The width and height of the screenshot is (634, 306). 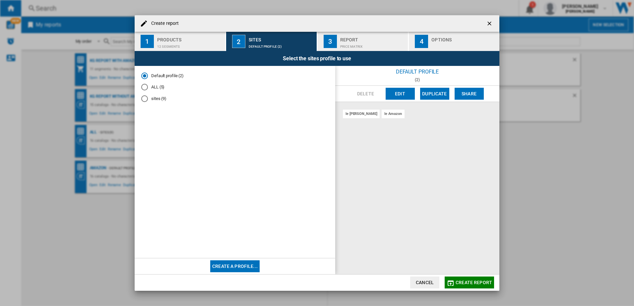 I want to click on md-radio-button: ALL (5), so click(x=235, y=87).